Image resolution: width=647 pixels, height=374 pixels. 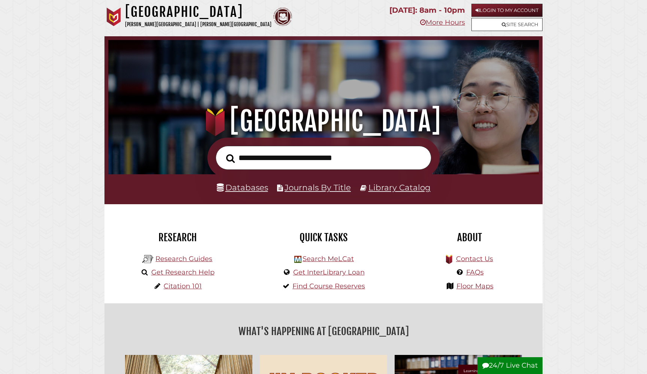 What do you see at coordinates (242, 188) in the screenshot?
I see `a: Databases` at bounding box center [242, 188].